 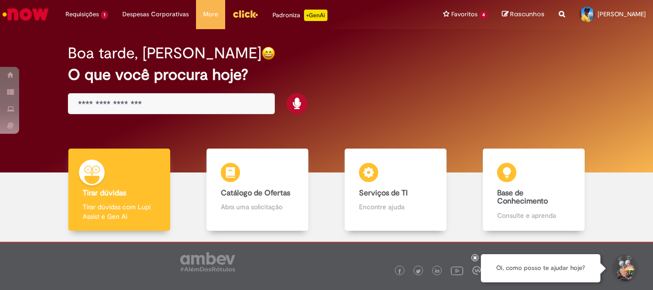 I want to click on p: Consulte e aprenda, so click(x=533, y=216).